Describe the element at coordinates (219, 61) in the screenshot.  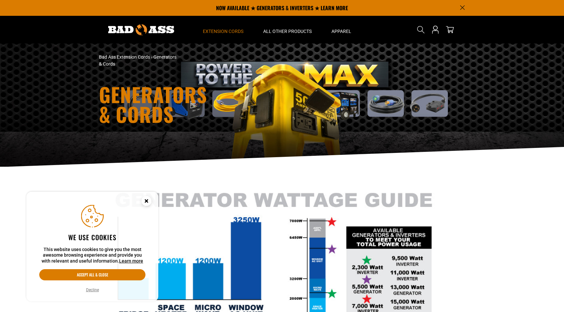
I see `nav: breadcrumbs` at that location.